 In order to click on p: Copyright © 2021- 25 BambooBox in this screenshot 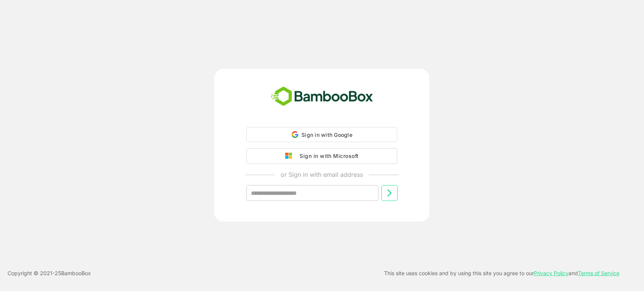, I will do `click(49, 273)`.